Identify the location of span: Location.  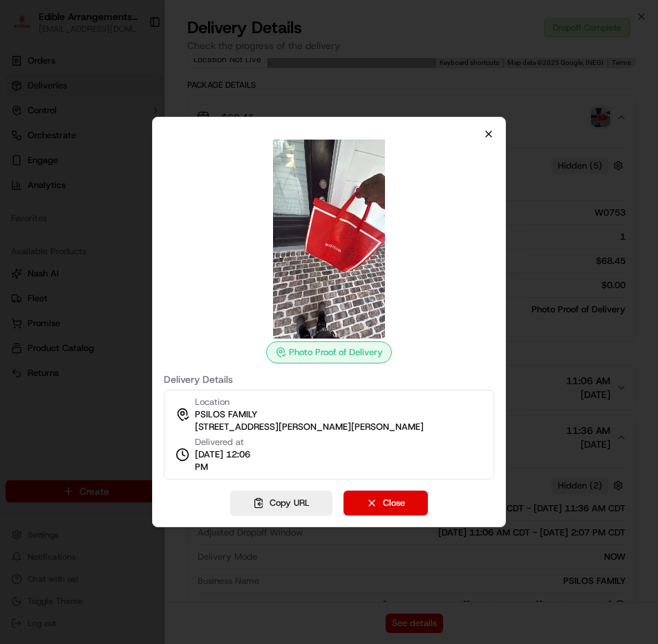
(212, 402).